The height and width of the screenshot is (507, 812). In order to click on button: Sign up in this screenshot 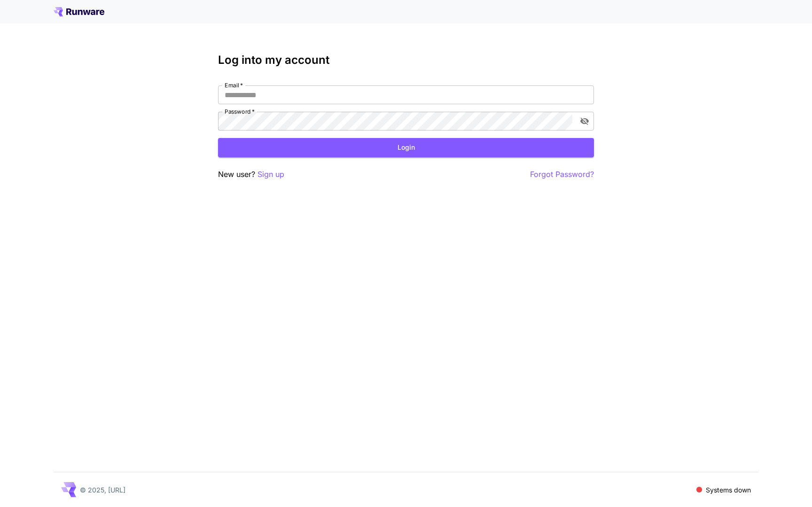, I will do `click(270, 174)`.